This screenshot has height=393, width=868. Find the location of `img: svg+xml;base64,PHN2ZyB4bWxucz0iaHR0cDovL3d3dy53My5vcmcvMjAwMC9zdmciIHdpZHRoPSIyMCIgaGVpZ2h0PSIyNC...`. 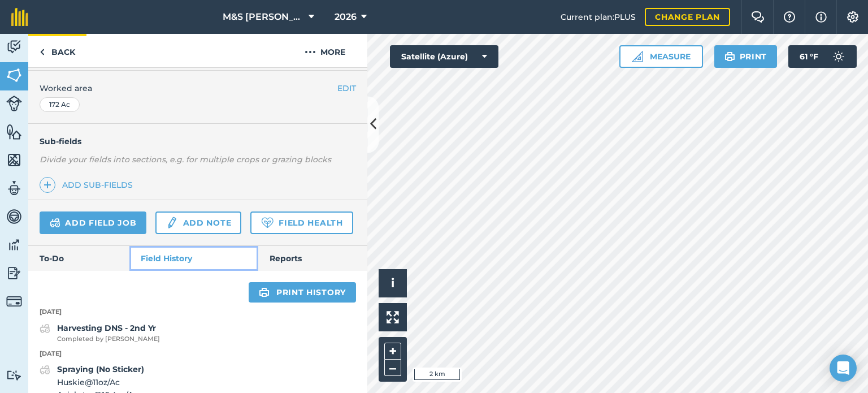

img: svg+xml;base64,PHN2ZyB4bWxucz0iaHR0cDovL3d3dy53My5vcmcvMjAwMC9zdmciIHdpZHRoPSIyMCIgaGVpZ2h0PSIyNC... is located at coordinates (310, 52).